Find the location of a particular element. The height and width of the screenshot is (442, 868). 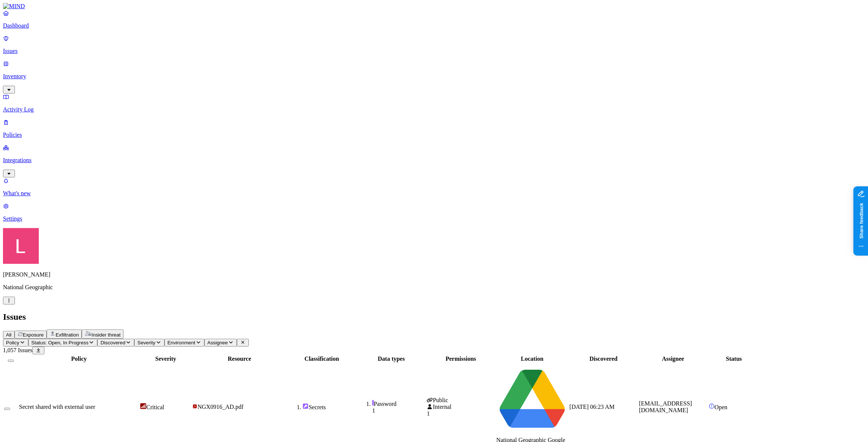

div: Severity is located at coordinates (166, 359).